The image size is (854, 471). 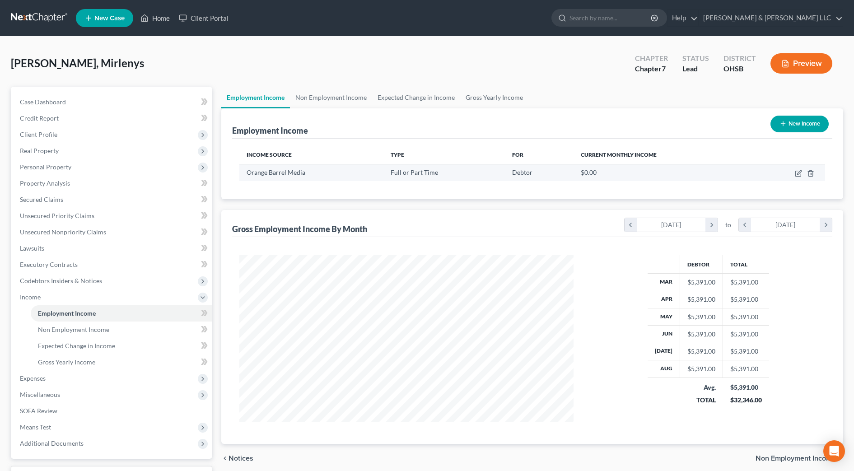 What do you see at coordinates (696, 69) in the screenshot?
I see `div: Lead` at bounding box center [696, 69].